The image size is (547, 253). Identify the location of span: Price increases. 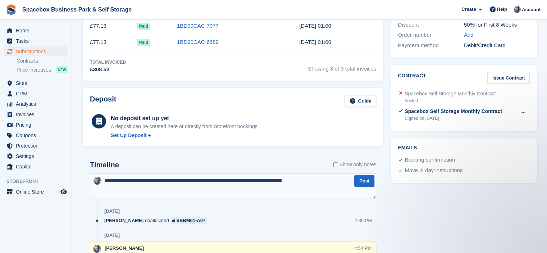
(34, 70).